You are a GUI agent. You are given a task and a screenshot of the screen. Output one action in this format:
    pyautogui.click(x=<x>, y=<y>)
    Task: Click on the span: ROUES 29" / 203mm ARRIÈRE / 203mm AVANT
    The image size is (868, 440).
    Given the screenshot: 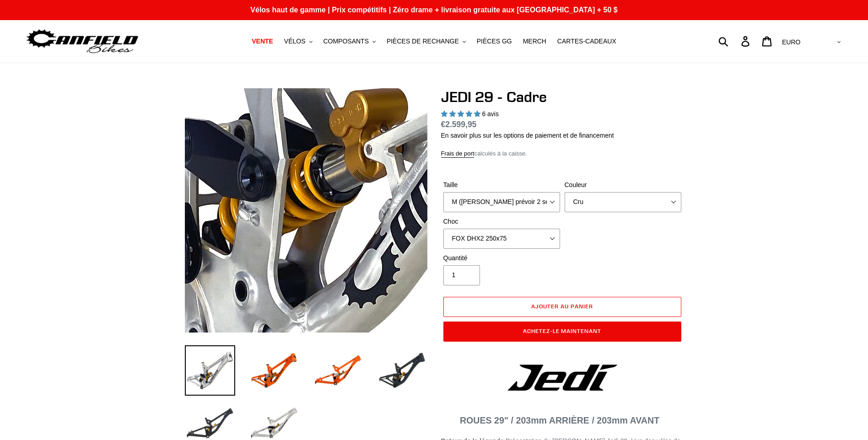 What is the action you would take?
    pyautogui.click(x=559, y=420)
    